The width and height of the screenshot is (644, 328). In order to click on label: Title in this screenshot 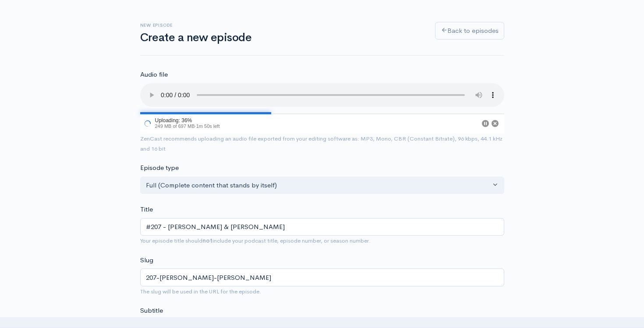, I will do `click(146, 209)`.